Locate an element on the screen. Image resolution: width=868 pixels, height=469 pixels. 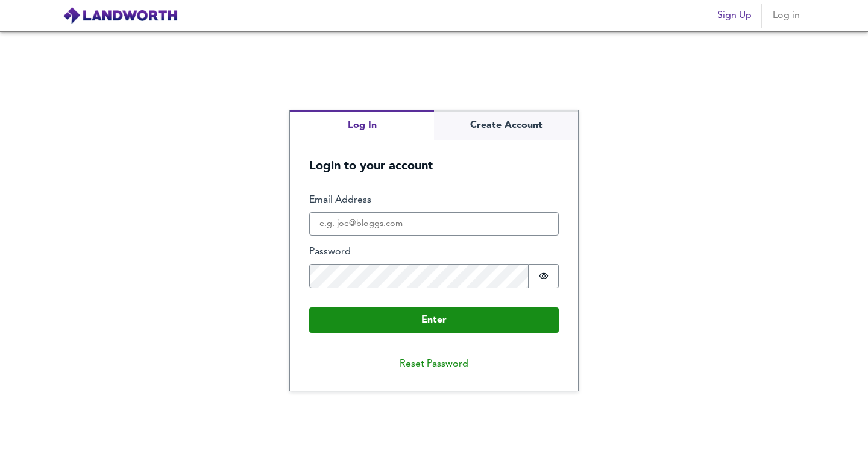
button: Enter is located at coordinates (434, 320).